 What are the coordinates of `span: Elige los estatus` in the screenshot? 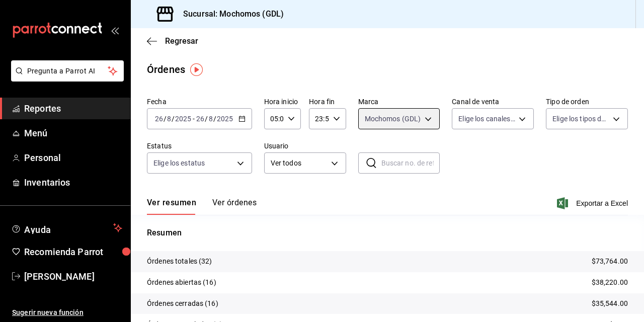 It's located at (179, 163).